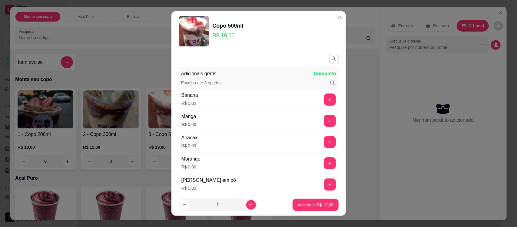 The height and width of the screenshot is (227, 517). I want to click on div: Manga, so click(189, 116).